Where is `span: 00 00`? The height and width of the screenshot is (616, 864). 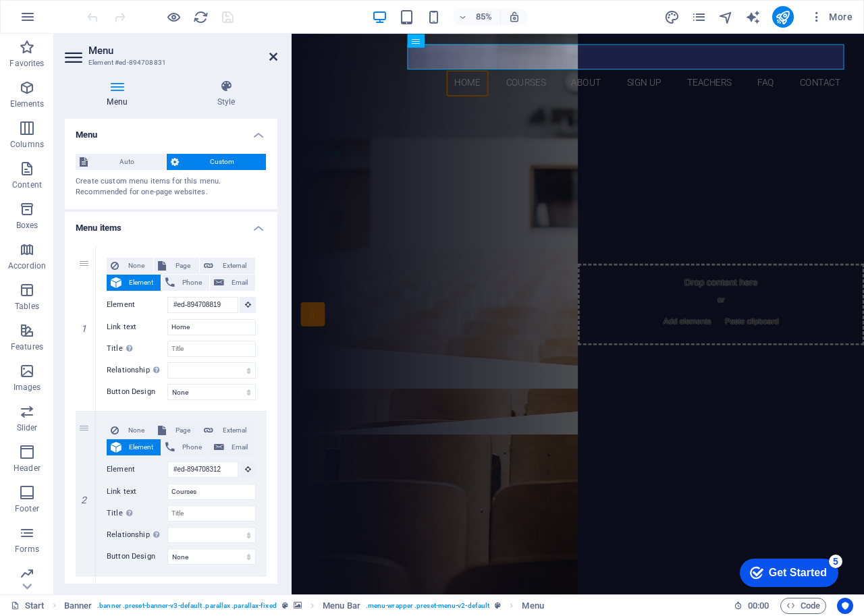
span: 00 00 is located at coordinates (758, 606).